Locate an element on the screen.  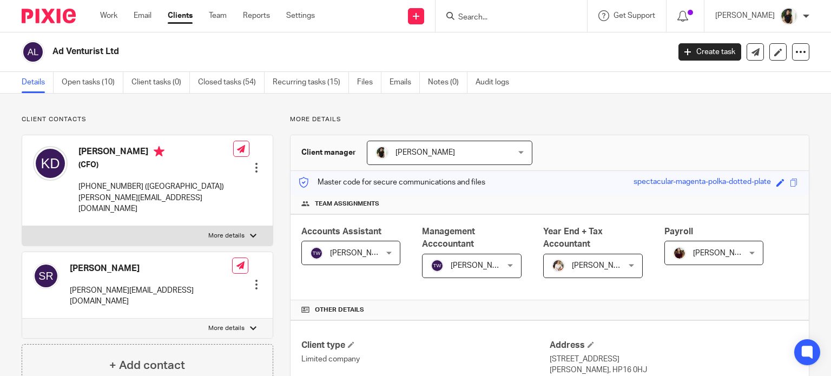
span: Get Support is located at coordinates (634, 16).